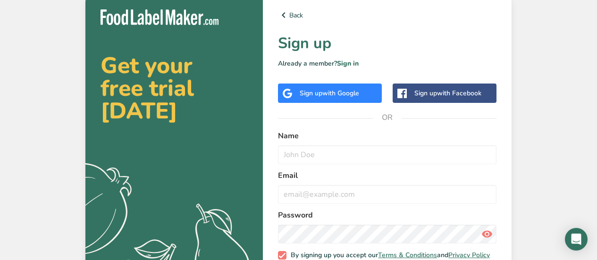 The height and width of the screenshot is (260, 597). What do you see at coordinates (460, 93) in the screenshot?
I see `span: with Facebook` at bounding box center [460, 93].